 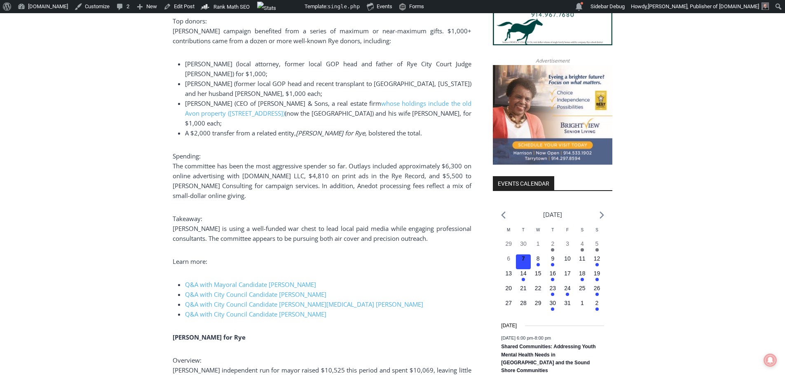 What do you see at coordinates (567, 259) in the screenshot?
I see `time: 10` at bounding box center [567, 259].